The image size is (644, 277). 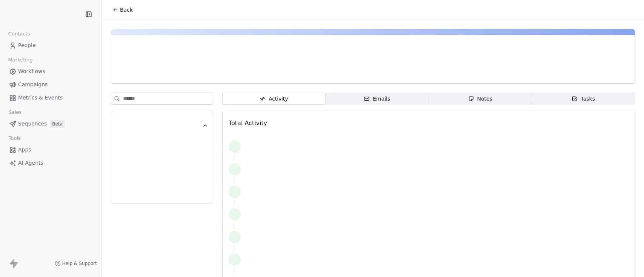 I want to click on a: People, so click(x=51, y=45).